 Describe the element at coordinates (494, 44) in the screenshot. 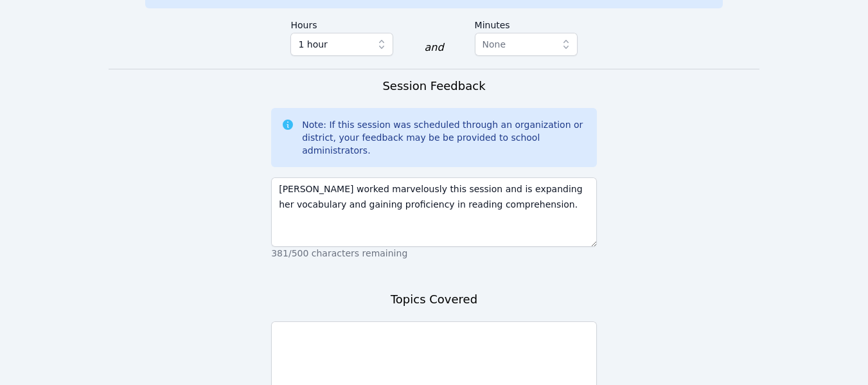

I see `span: None` at that location.